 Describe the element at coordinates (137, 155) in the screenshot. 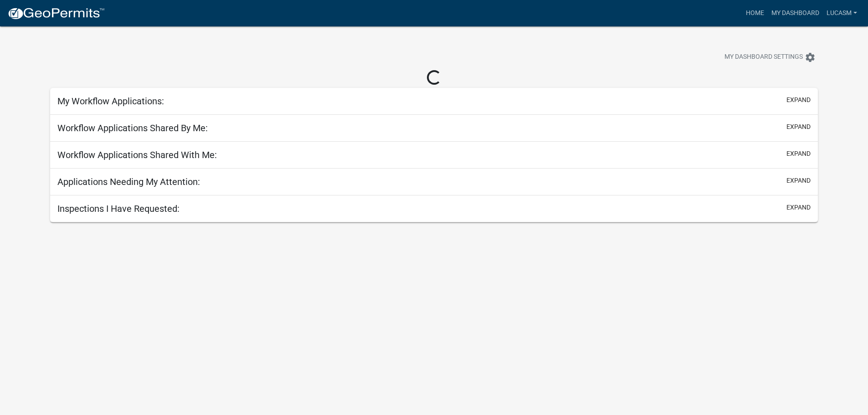

I see `h5: Workflow Applications Shared With Me:` at that location.